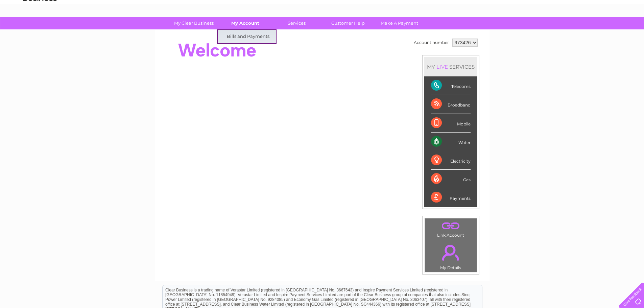 The height and width of the screenshot is (308, 644). I want to click on img: logo.png, so click(40, 28).